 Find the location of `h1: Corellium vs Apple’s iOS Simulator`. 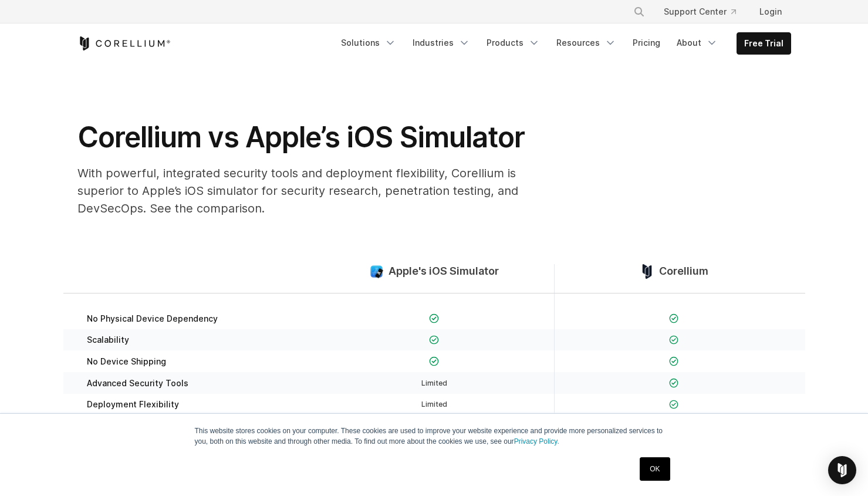

h1: Corellium vs Apple’s iOS Simulator is located at coordinates (312, 137).